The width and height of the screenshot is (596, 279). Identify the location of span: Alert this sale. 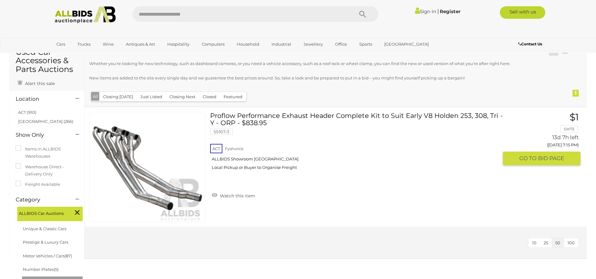
(39, 84).